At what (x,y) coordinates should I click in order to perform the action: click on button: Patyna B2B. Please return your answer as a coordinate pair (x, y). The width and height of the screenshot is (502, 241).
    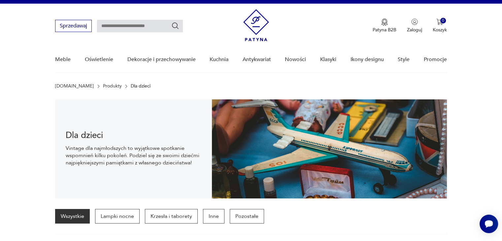
    Looking at the image, I should click on (384, 26).